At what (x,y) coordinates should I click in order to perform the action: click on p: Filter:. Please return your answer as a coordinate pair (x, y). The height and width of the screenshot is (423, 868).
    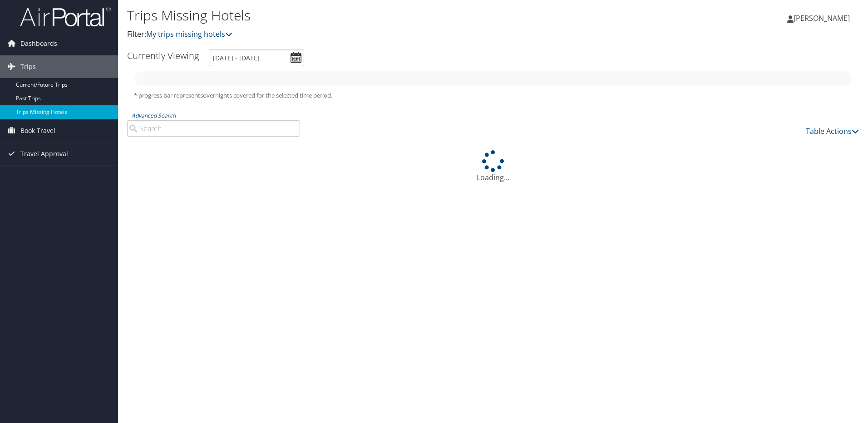
    Looking at the image, I should click on (371, 35).